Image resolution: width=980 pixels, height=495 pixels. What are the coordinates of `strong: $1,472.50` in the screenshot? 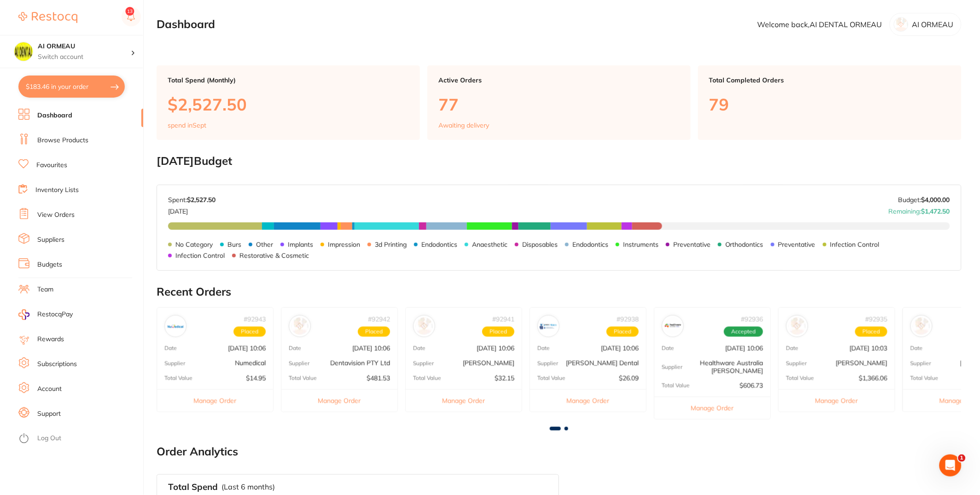 It's located at (936, 211).